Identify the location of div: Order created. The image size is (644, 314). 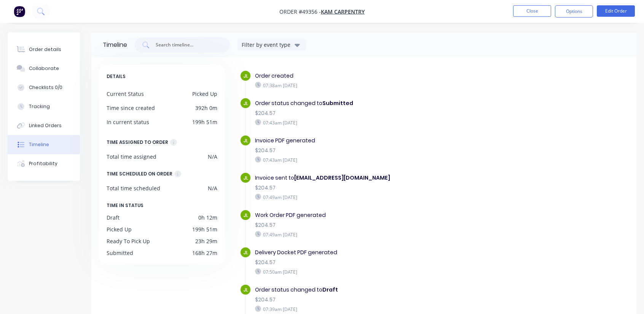
(375, 75).